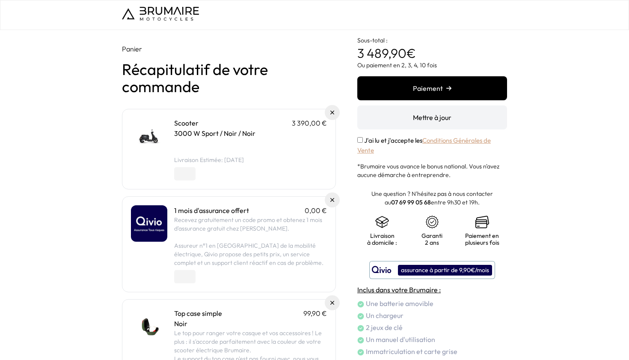  Describe the element at coordinates (432, 117) in the screenshot. I see `button: Mettre à jour` at that location.